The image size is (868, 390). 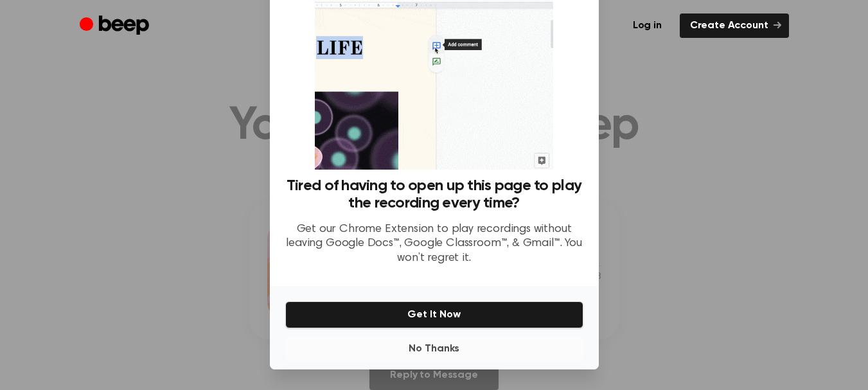 What do you see at coordinates (434, 349) in the screenshot?
I see `button: No Thanks` at bounding box center [434, 349].